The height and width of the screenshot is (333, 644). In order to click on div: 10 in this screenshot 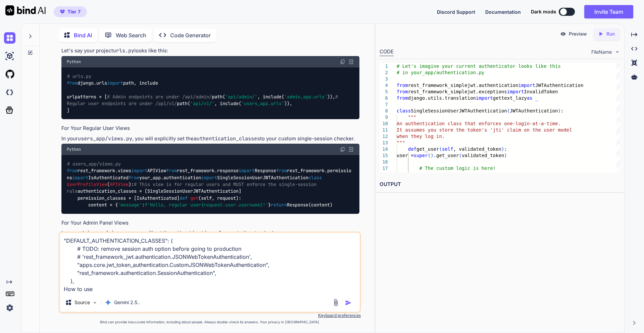, I will do `click(384, 124)`.